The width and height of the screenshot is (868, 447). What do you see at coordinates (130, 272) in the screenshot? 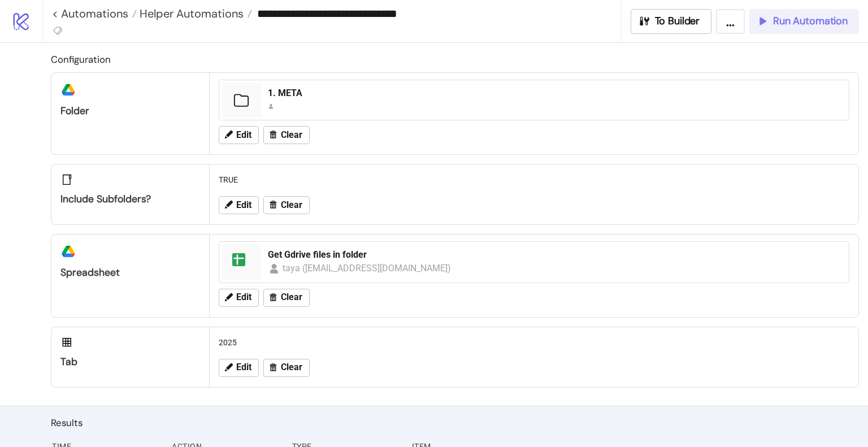
I see `div: Spreadsheet` at bounding box center [130, 272].